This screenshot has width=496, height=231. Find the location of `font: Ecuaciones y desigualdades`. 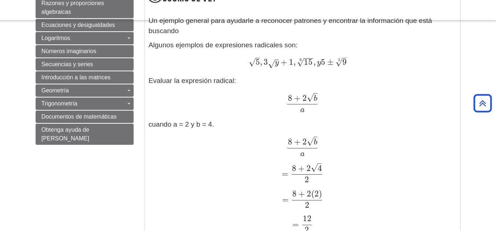

font: Ecuaciones y desigualdades is located at coordinates (78, 25).